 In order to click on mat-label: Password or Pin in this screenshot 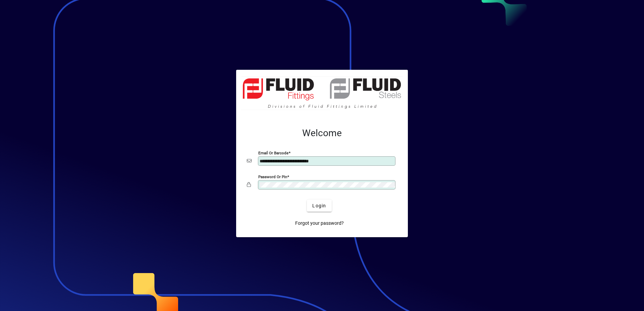, I will do `click(273, 177)`.